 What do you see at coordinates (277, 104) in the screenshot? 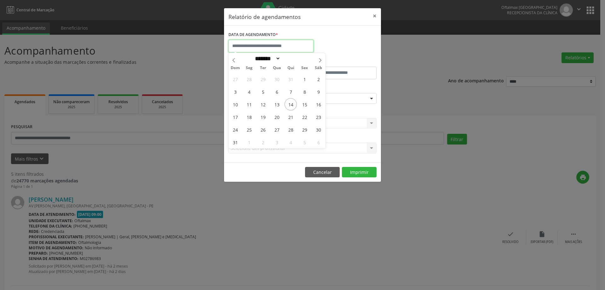
I see `span: Agosto 13, 2025` at bounding box center [277, 104].